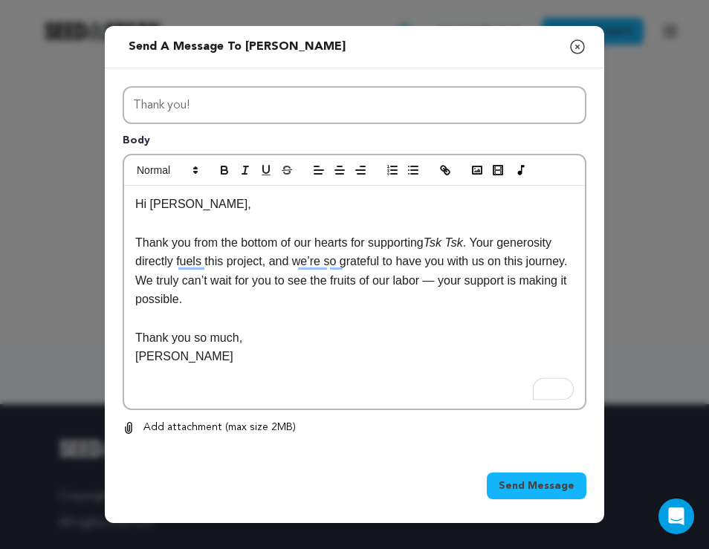 The image size is (709, 549). I want to click on button: Send Message, so click(537, 486).